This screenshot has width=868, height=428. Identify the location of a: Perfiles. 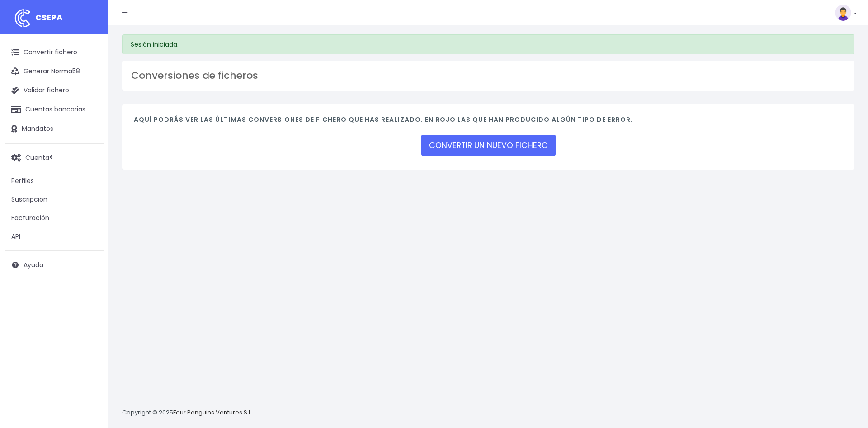
(55, 181).